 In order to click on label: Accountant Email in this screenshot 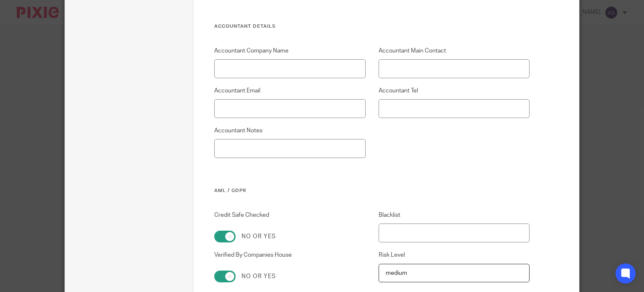, I will do `click(290, 90)`.